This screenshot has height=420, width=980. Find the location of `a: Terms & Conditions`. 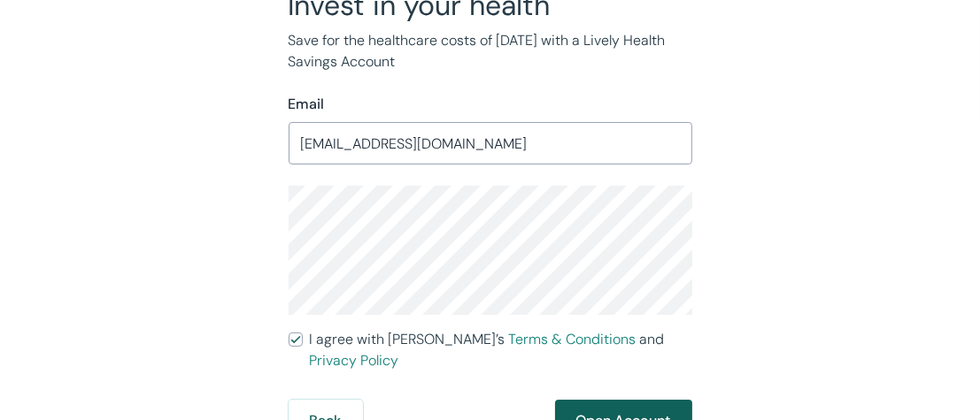

a: Terms & Conditions is located at coordinates (573, 338).